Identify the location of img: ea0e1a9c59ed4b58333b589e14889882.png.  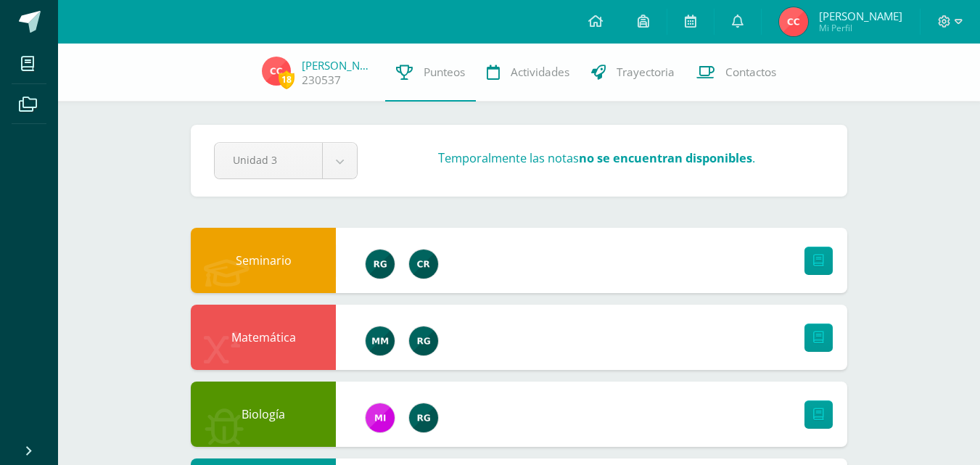
(381, 341).